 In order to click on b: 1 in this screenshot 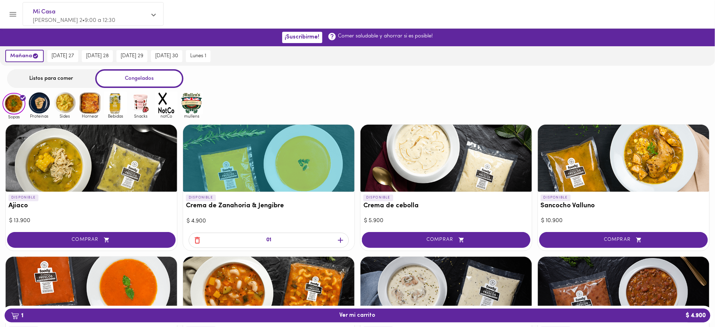, I will do `click(17, 315)`.